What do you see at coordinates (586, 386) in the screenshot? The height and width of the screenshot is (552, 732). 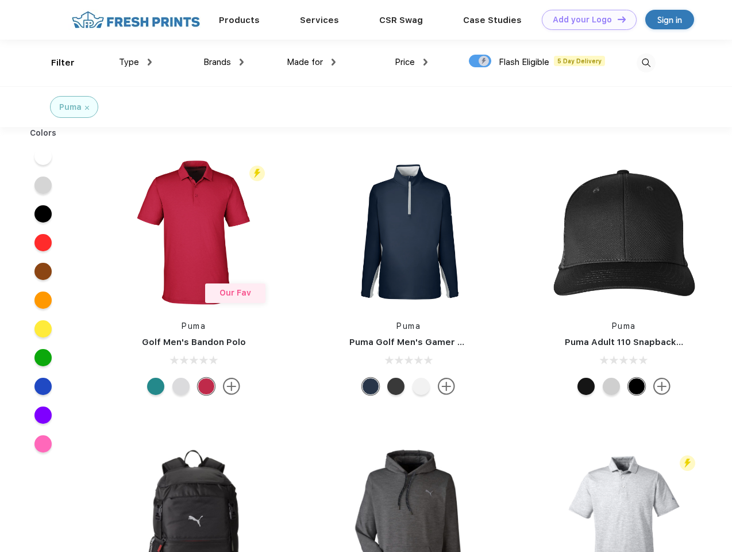 I see `div: Pma Blk with Pma Blk` at bounding box center [586, 386].